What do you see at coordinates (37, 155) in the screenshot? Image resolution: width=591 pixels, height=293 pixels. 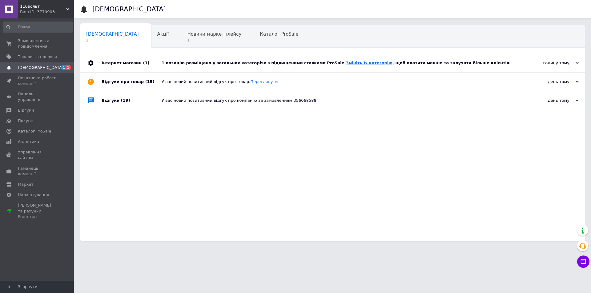 I see `span: Управління сайтом` at bounding box center [37, 155].